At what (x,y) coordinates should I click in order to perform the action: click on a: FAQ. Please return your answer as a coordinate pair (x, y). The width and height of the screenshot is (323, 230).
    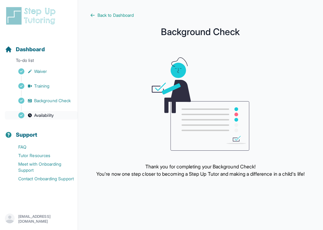
    Looking at the image, I should click on (41, 147).